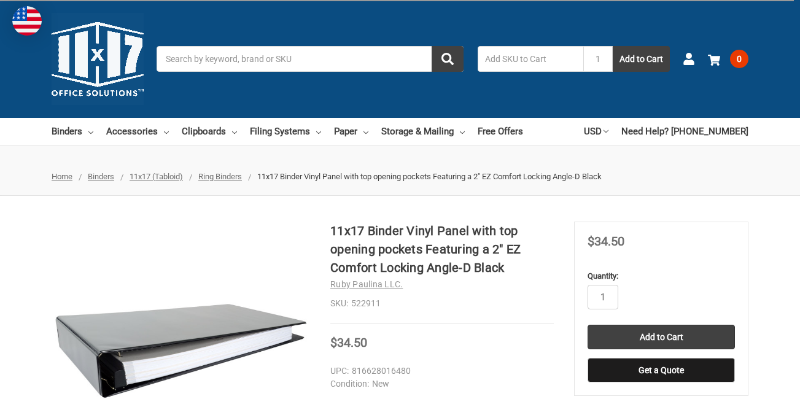 This screenshot has height=399, width=800. Describe the element at coordinates (740, 59) in the screenshot. I see `span: 0` at that location.